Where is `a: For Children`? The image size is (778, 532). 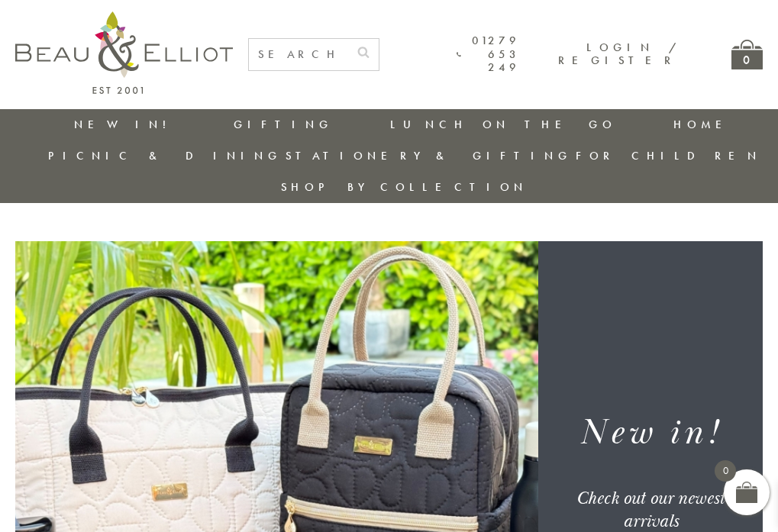 a: For Children is located at coordinates (668, 156).